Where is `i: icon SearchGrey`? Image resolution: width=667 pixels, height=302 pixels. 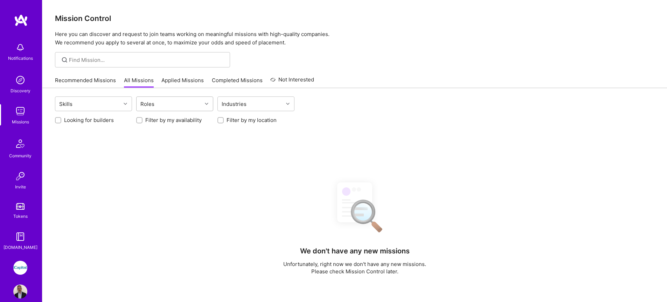 i: icon SearchGrey is located at coordinates (64, 60).